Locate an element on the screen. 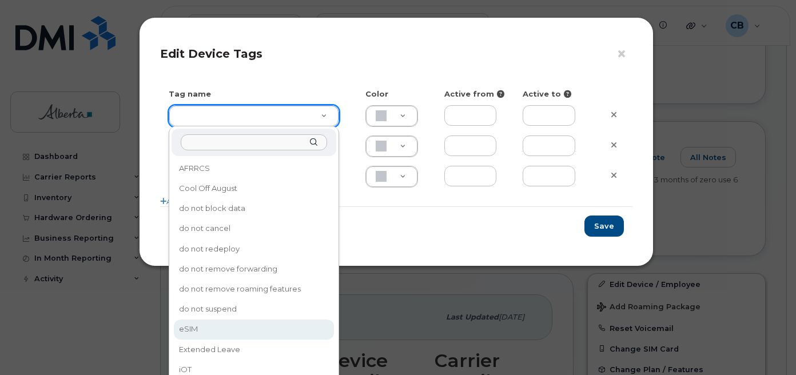 Image resolution: width=796 pixels, height=375 pixels. div: Extended Leave is located at coordinates (254, 349).